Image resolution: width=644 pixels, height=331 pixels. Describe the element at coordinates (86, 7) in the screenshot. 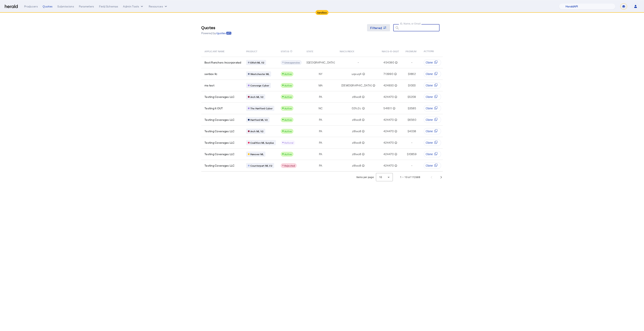

I see `div: Parameters` at that location.